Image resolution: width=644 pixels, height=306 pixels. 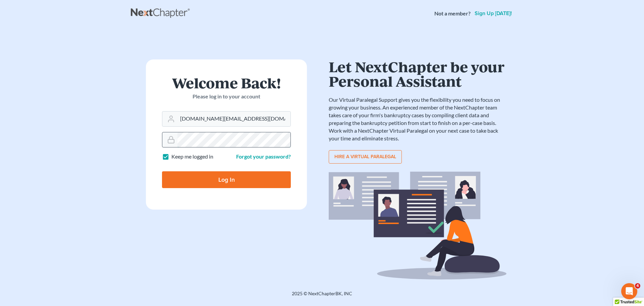 I want to click on label: Keep me logged in, so click(x=192, y=157).